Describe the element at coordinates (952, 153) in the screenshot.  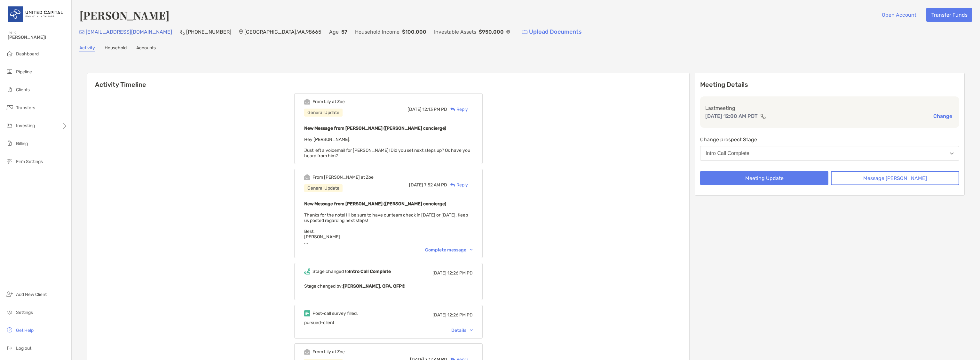
I see `img: Open dropdown arrow` at that location.